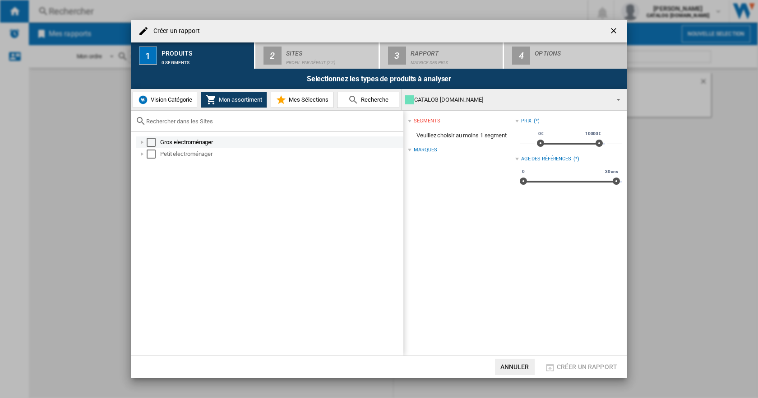 This screenshot has height=398, width=758. Describe the element at coordinates (234, 100) in the screenshot. I see `button: Mon assortiment` at that location.